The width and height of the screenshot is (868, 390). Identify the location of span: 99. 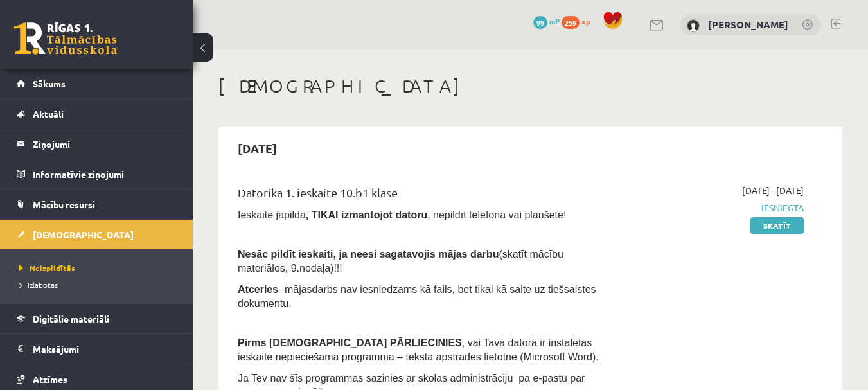
(541, 23).